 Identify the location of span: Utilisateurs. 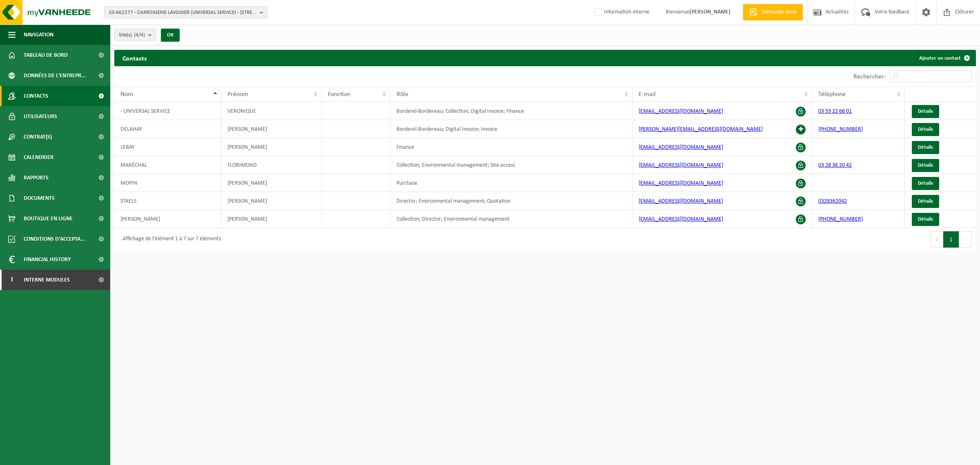
(40, 117).